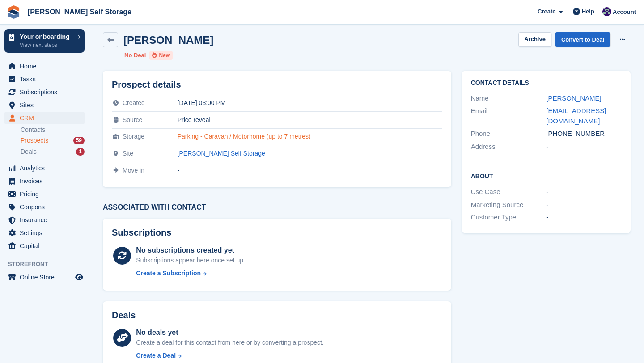 This screenshot has width=644, height=363. Describe the element at coordinates (535, 39) in the screenshot. I see `button: Archive` at that location.